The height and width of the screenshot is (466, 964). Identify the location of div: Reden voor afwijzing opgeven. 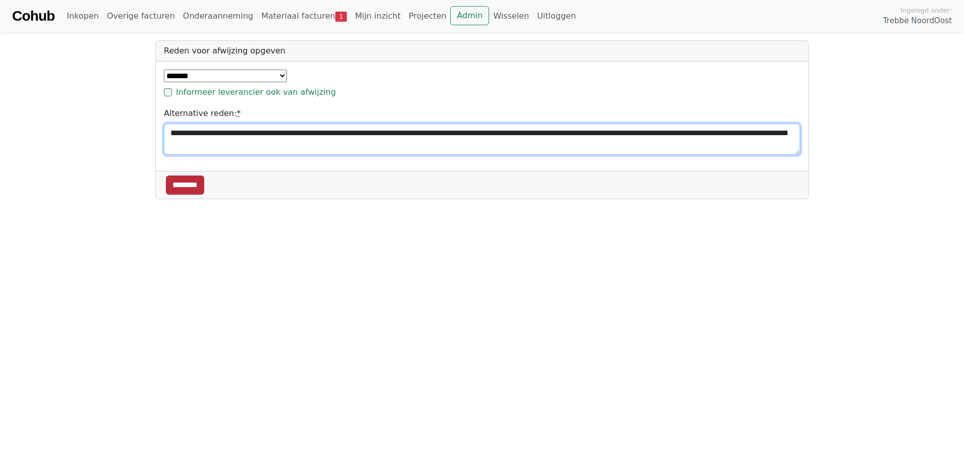
(482, 51).